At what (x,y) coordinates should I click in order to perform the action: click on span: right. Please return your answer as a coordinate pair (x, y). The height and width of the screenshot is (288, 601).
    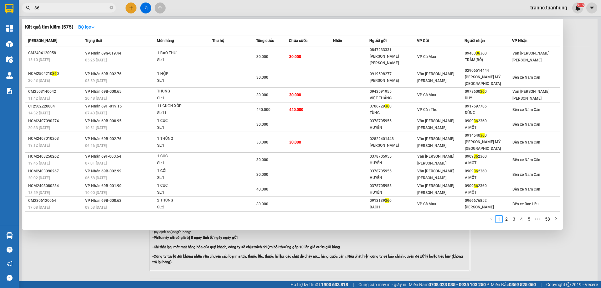
    Looking at the image, I should click on (556, 218).